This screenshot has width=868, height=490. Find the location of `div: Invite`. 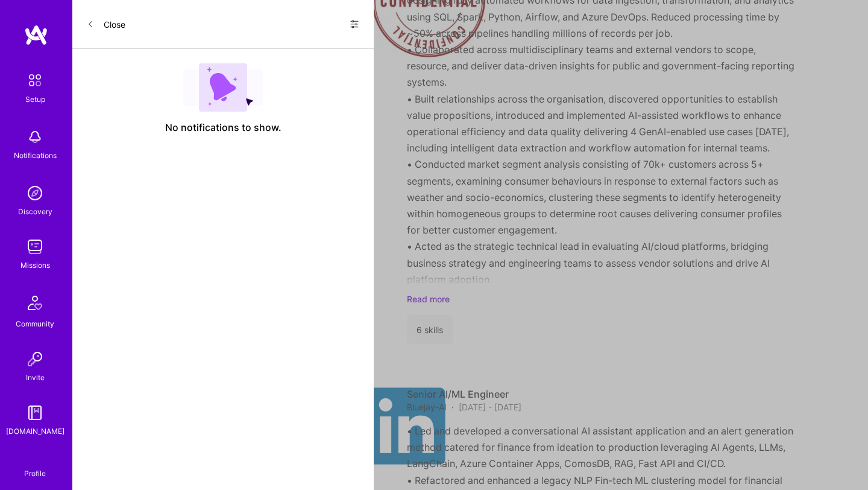

div: Invite is located at coordinates (35, 377).